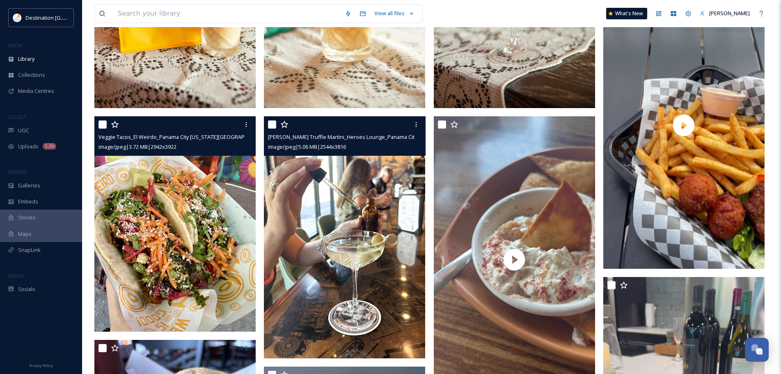  Describe the element at coordinates (49, 146) in the screenshot. I see `div: 1.2k` at that location.